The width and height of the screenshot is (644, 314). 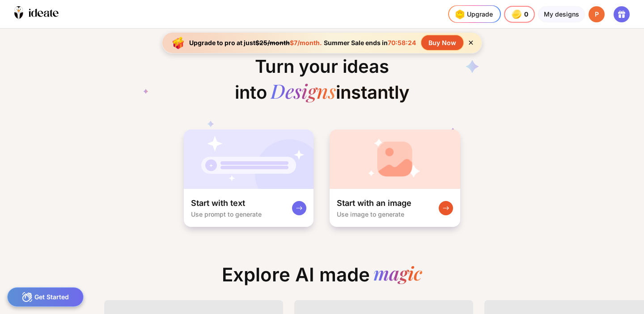 What do you see at coordinates (255, 43) in the screenshot?
I see `div: Upgrade to pro at just` at bounding box center [255, 43].